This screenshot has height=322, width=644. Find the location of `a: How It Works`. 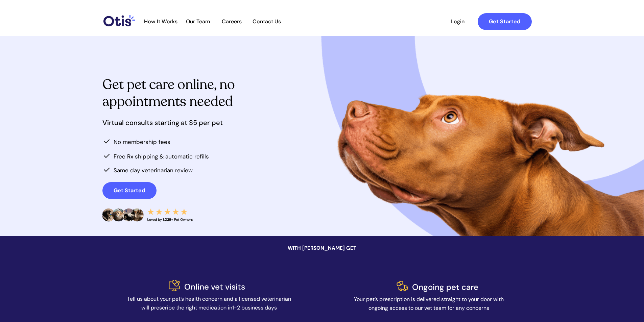

a: How It Works is located at coordinates (160, 22).